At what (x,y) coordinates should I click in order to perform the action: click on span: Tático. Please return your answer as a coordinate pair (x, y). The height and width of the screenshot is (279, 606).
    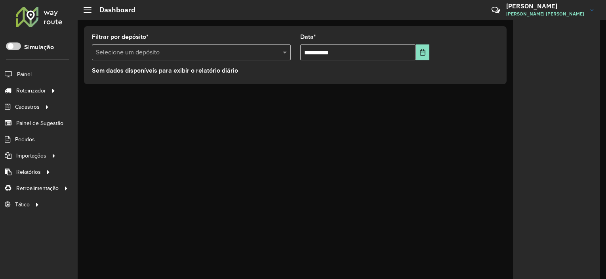
    Looking at the image, I should click on (22, 204).